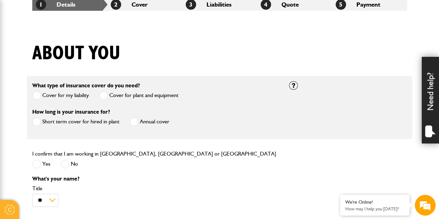 Image resolution: width=439 pixels, height=219 pixels. What do you see at coordinates (155, 179) in the screenshot?
I see `p: What's your name?` at bounding box center [155, 179].